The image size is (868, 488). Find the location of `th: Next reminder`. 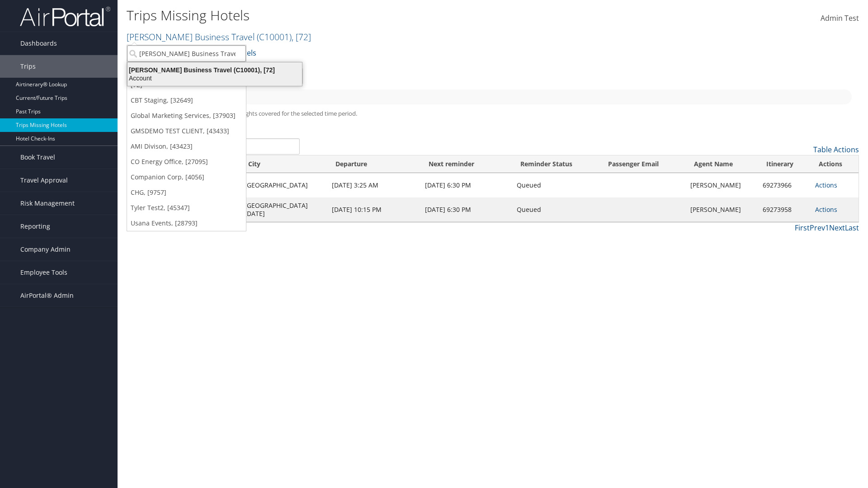

th: Next reminder is located at coordinates (466, 164).